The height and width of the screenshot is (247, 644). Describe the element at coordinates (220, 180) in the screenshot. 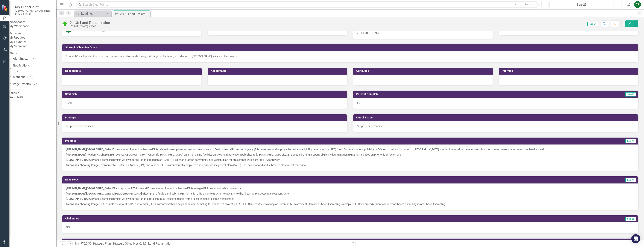

I see `h3: Next Steps` at that location.